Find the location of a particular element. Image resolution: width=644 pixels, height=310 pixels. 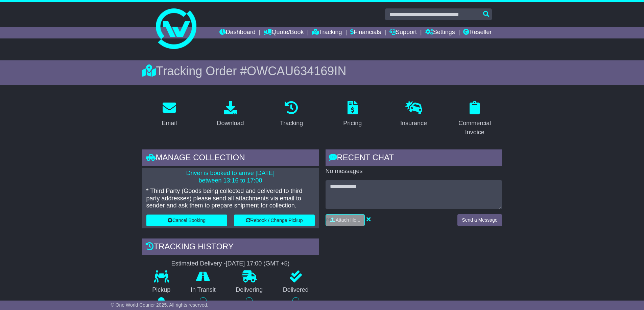

p: No messages is located at coordinates (414, 172).